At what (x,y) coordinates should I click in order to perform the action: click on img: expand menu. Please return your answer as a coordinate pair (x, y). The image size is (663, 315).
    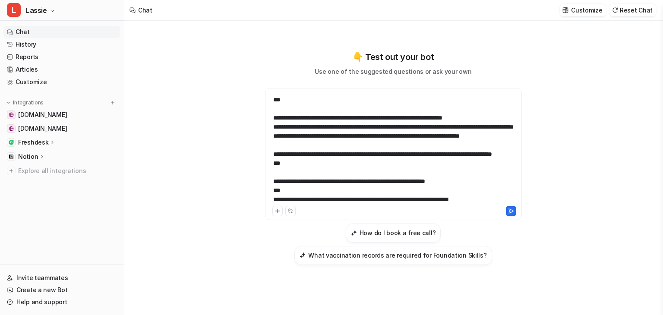
    Looking at the image, I should click on (8, 103).